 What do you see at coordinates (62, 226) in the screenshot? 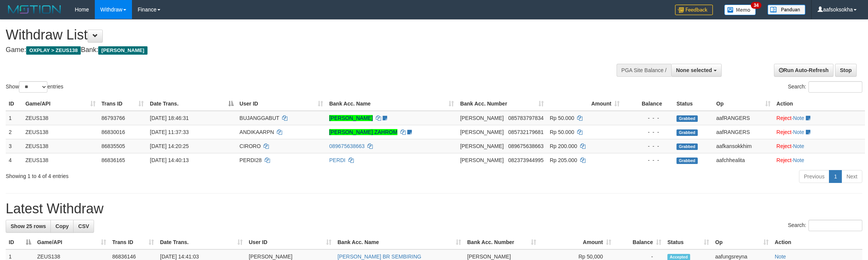
I see `span: Copy` at bounding box center [62, 226].